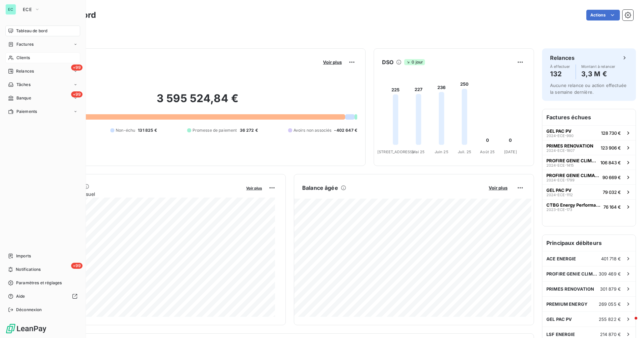  What do you see at coordinates (561, 74) in the screenshot?
I see `h4: 132` at bounding box center [561, 74].